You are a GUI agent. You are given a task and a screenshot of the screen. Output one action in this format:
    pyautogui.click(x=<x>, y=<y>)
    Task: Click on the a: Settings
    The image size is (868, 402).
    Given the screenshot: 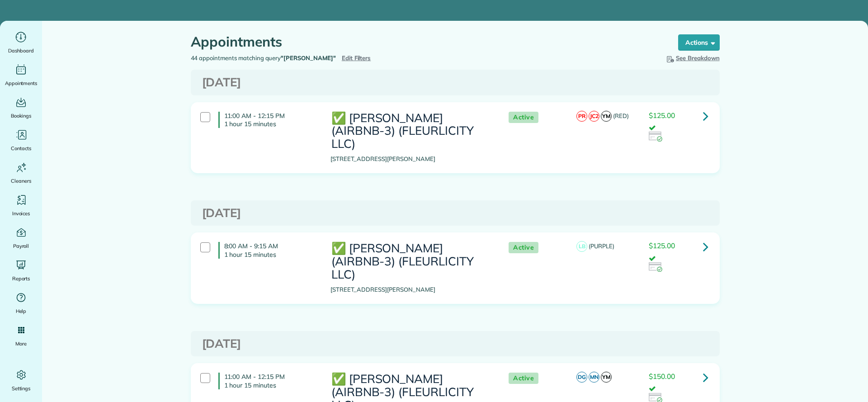 What is the action you would take?
    pyautogui.click(x=21, y=380)
    